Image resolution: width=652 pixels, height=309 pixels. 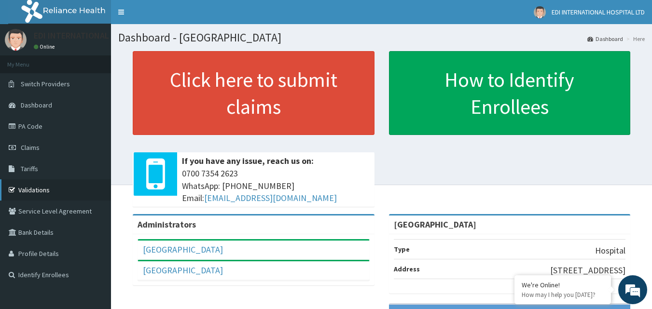 I want to click on div: We're Online!, so click(x=563, y=285).